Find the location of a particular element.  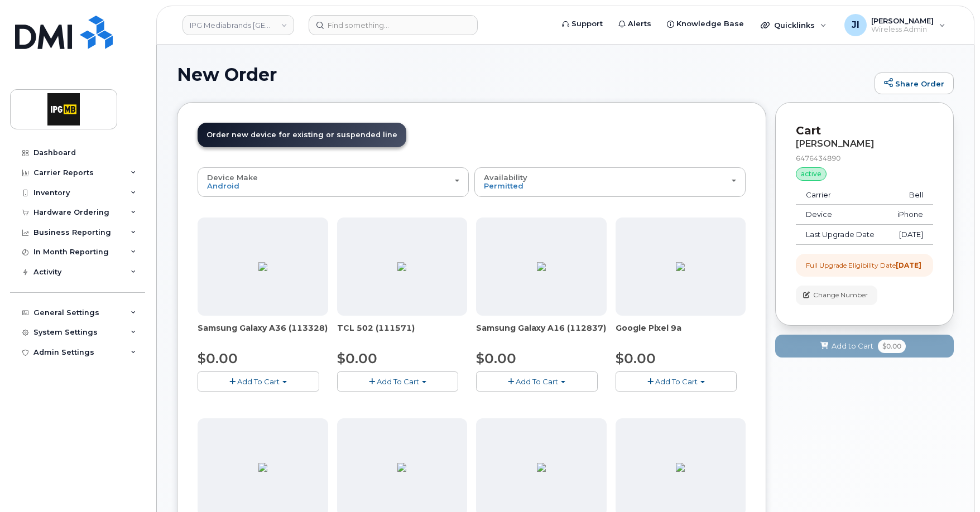

div: 6476434890 is located at coordinates (865, 157).